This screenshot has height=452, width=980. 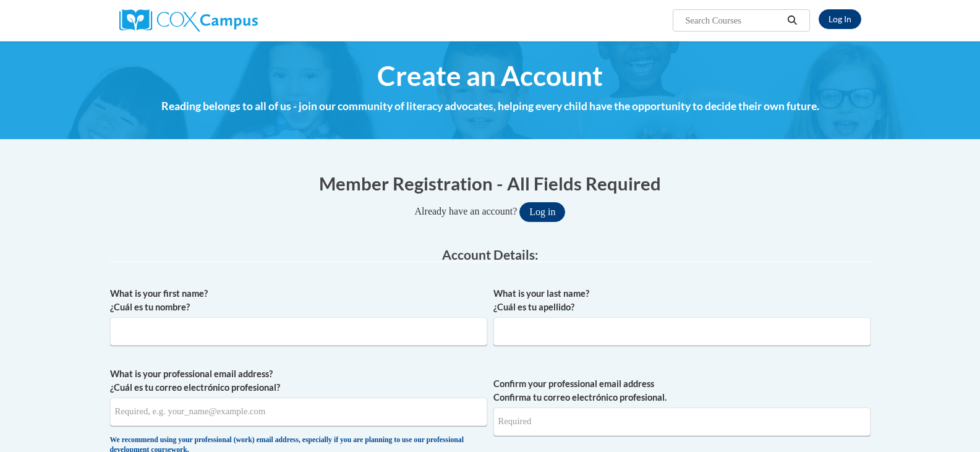 What do you see at coordinates (682, 300) in the screenshot?
I see `label: What is your last name? ¿Cuál es tu apellido?` at bounding box center [682, 300].